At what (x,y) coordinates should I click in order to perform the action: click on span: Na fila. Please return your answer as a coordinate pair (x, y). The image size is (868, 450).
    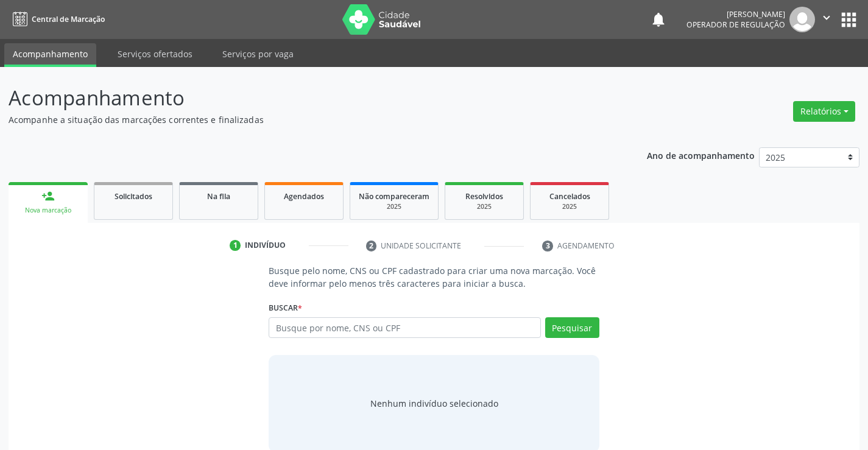
    Looking at the image, I should click on (219, 196).